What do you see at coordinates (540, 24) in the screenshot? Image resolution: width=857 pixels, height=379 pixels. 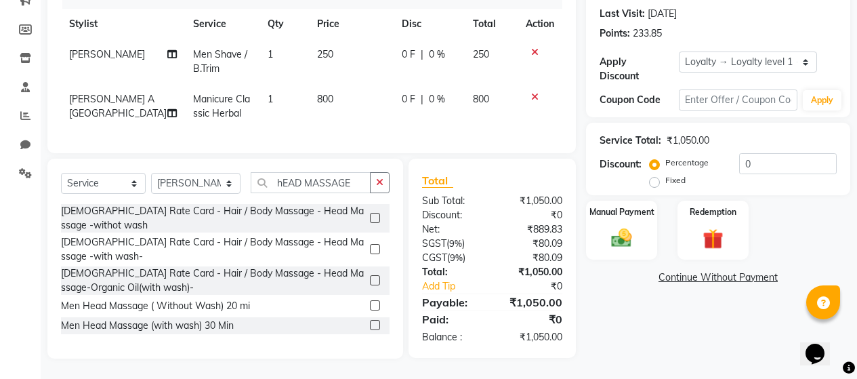 I see `th: Action` at bounding box center [540, 24].